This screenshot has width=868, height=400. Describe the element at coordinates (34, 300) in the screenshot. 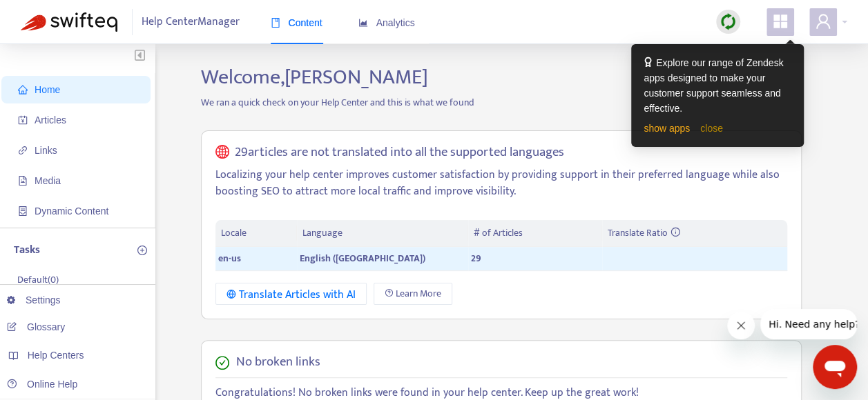

I see `a: Settings` at that location.